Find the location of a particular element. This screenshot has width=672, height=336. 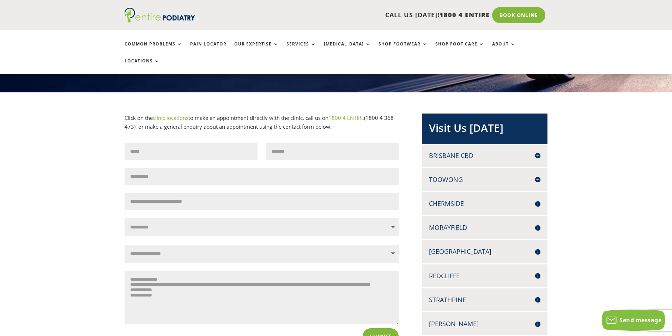

a: Entire Podiatry is located at coordinates (160, 20).